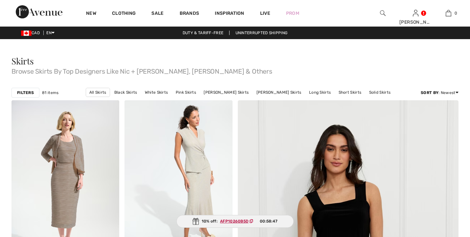 This screenshot has height=237, width=470. What do you see at coordinates (383, 13) in the screenshot?
I see `img: search the website` at bounding box center [383, 13].